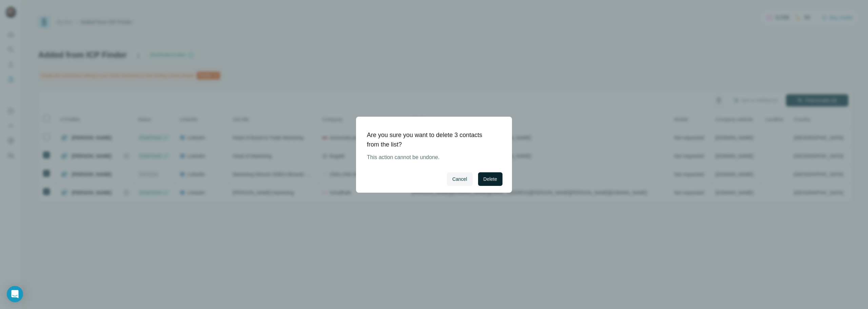  I want to click on span: Delete, so click(490, 179).